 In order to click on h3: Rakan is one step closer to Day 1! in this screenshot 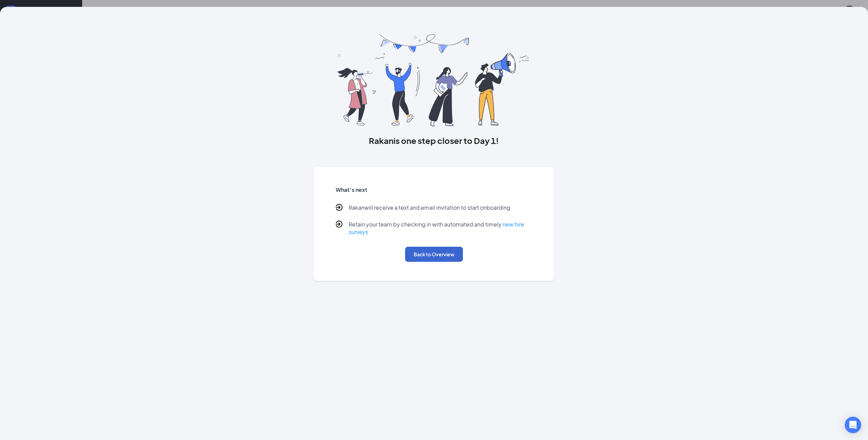, I will do `click(434, 141)`.